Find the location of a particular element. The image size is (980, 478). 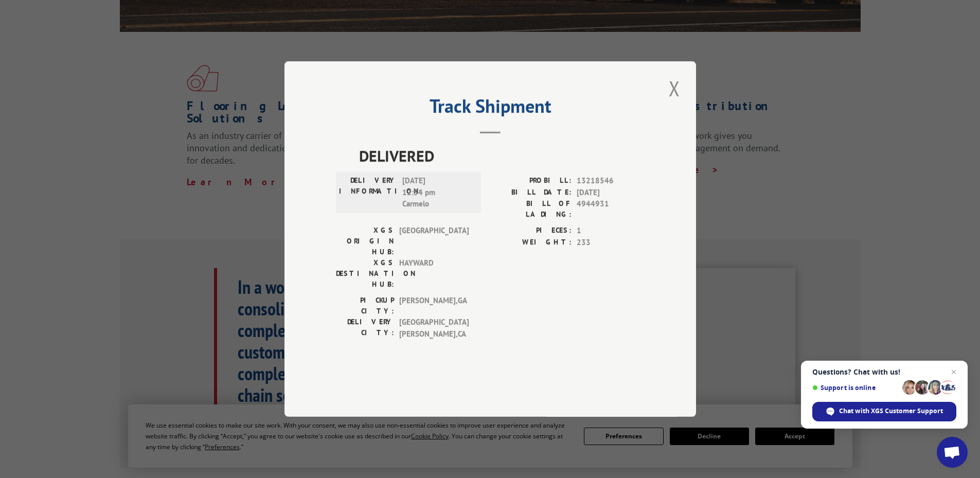

label: BILL OF LADING: is located at coordinates (531, 209).